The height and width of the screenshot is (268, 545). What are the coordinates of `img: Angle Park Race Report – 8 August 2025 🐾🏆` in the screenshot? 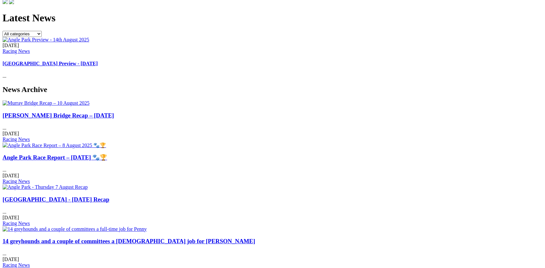 It's located at (54, 145).